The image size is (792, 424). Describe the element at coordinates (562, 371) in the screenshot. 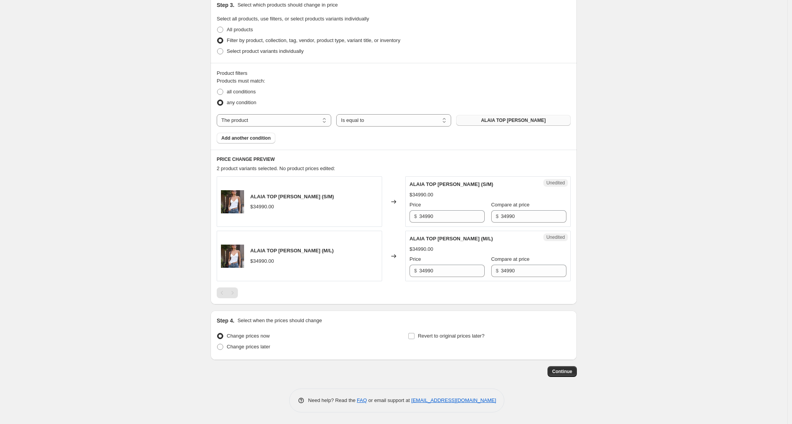

I see `span: Continue` at that location.